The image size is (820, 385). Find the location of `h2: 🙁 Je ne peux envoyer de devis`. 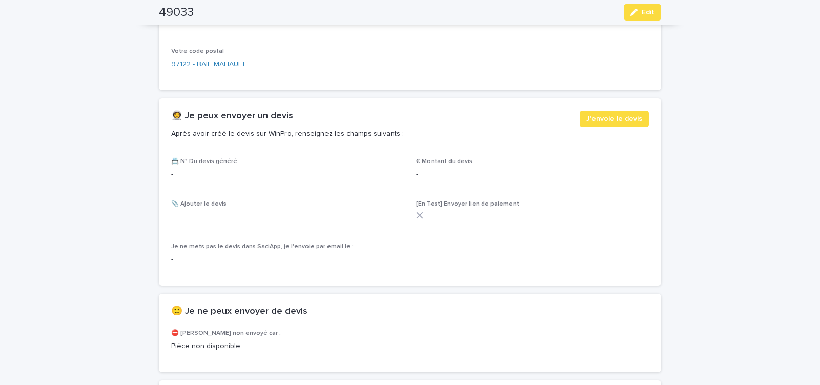

h2: 🙁 Je ne peux envoyer de devis is located at coordinates (239, 312).